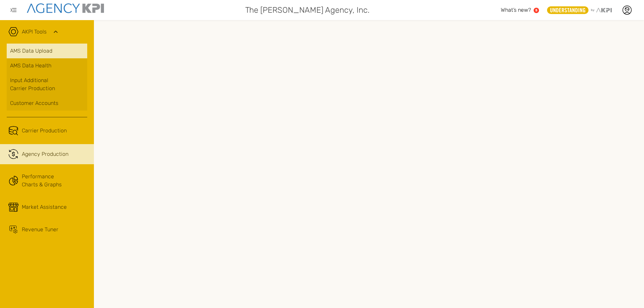 The height and width of the screenshot is (308, 644). I want to click on text: 5, so click(536, 10).